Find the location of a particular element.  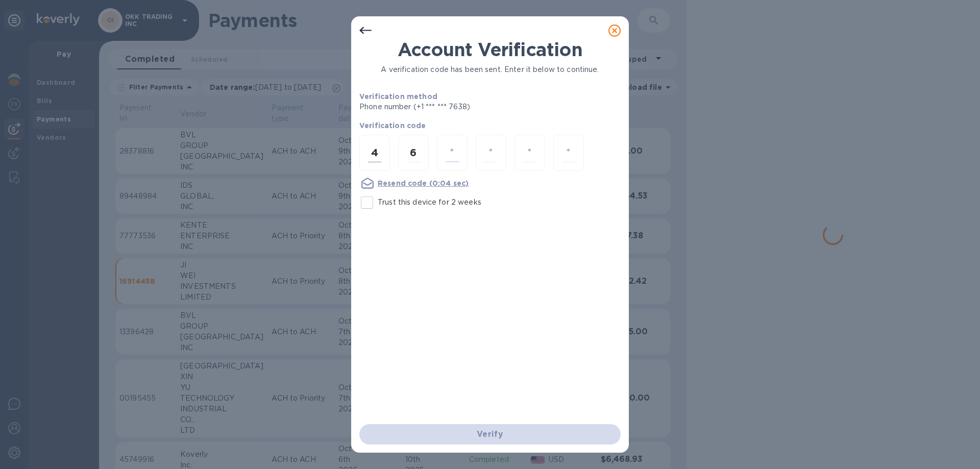

u: Resend code (0:04 sec) is located at coordinates (423, 183).